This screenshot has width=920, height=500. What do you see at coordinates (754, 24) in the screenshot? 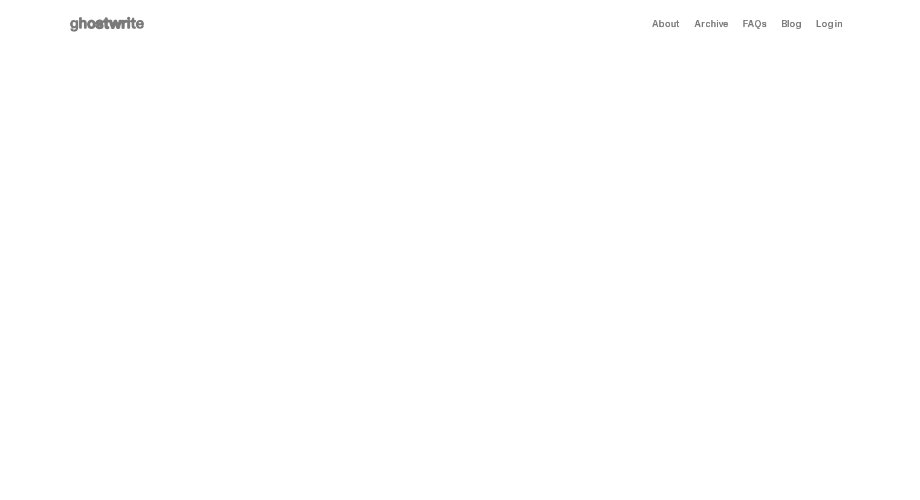
I see `span: FAQs` at bounding box center [754, 24].